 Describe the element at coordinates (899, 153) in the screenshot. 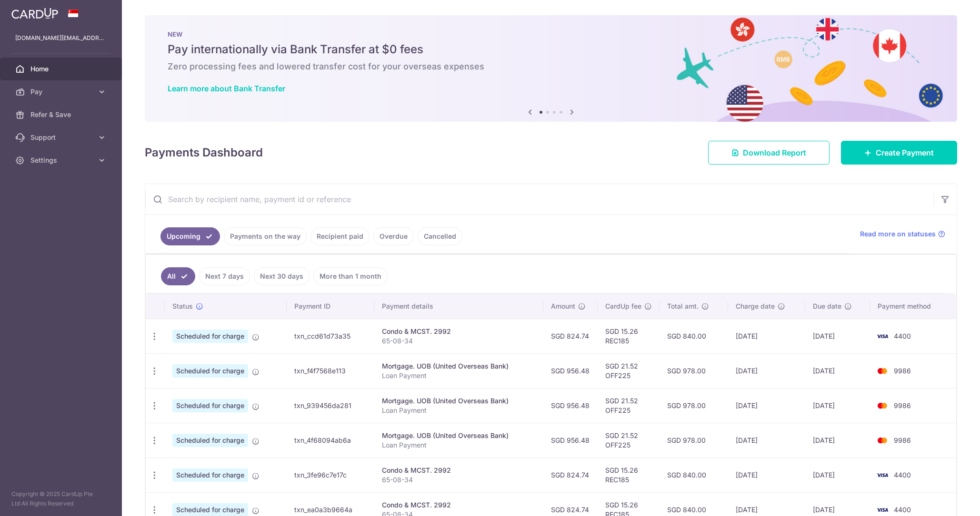

I see `a: Create Payment` at that location.